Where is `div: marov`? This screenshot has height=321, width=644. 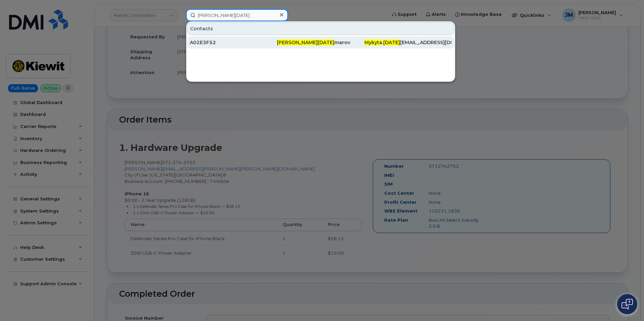 div: marov is located at coordinates (321, 43).